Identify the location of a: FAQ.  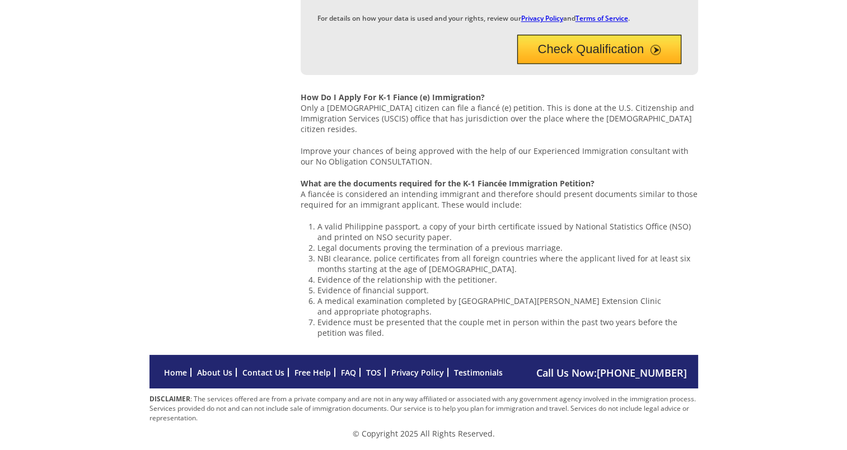
(348, 372).